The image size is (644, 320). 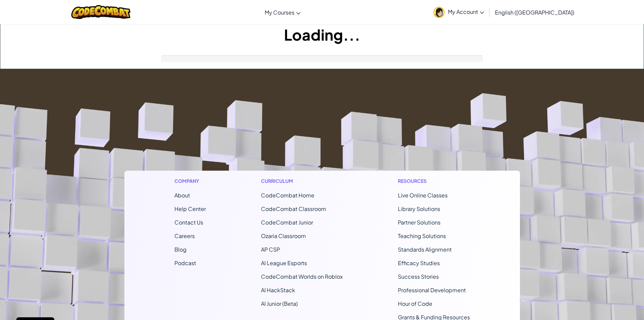 I want to click on span: My Courses, so click(x=279, y=12).